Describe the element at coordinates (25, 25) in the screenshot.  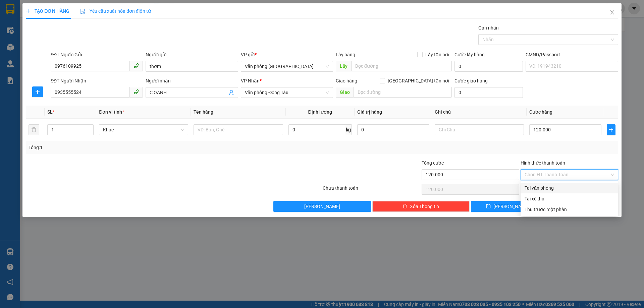
I see `img: logo.jpg` at that location.